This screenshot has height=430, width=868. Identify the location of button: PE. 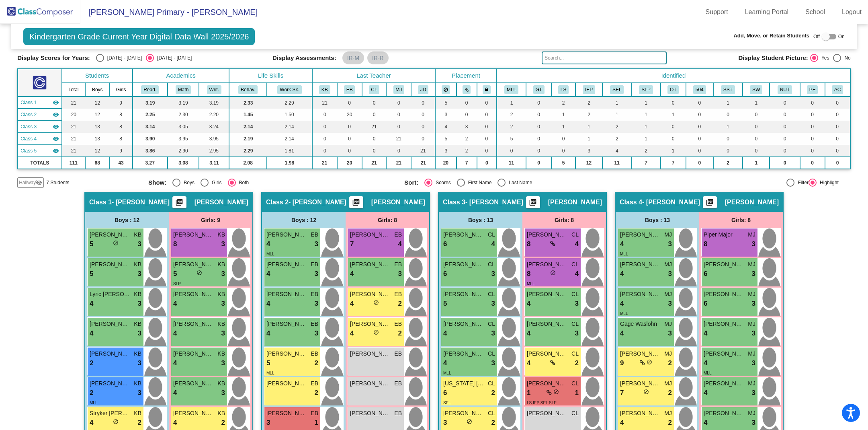
(813, 89).